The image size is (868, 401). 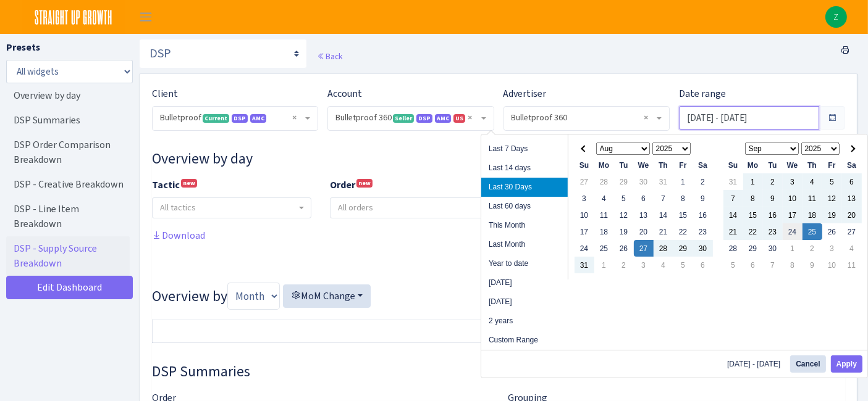 What do you see at coordinates (146, 17) in the screenshot?
I see `button: Toggle navigation` at bounding box center [146, 17].